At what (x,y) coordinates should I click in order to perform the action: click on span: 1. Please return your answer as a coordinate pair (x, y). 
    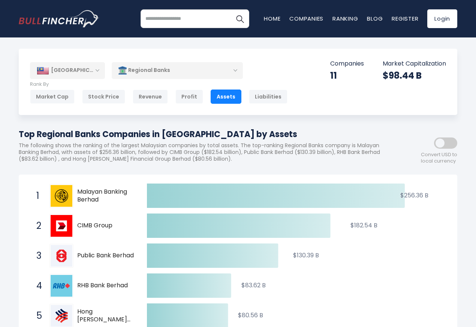
    Looking at the image, I should click on (36, 196).